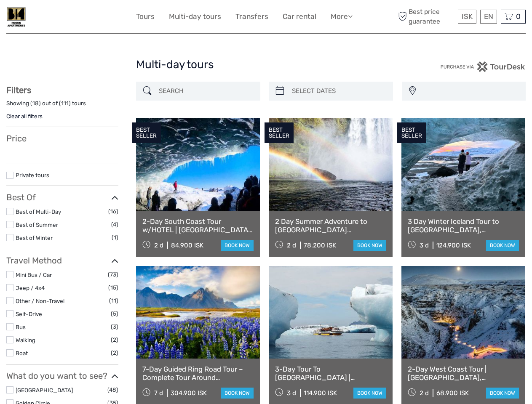 This screenshot has width=532, height=404. I want to click on span: (3), so click(114, 326).